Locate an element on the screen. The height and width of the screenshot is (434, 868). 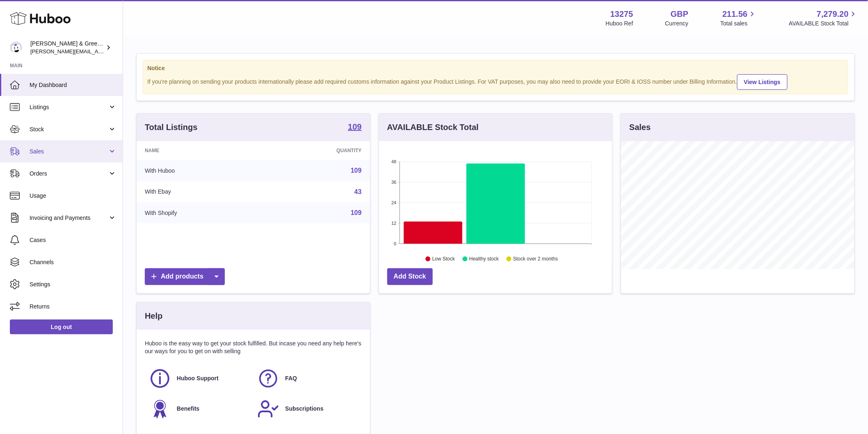
span: Settings is located at coordinates (73, 284).